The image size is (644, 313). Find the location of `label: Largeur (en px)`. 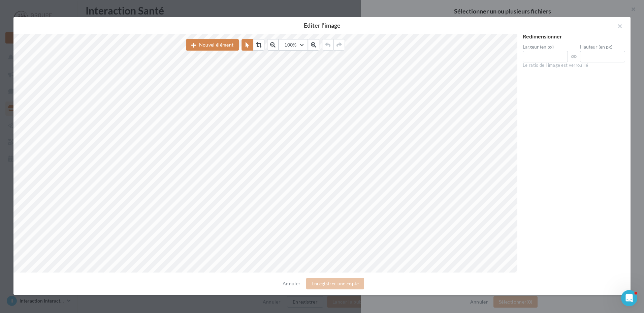

label: Largeur (en px) is located at coordinates (545, 47).